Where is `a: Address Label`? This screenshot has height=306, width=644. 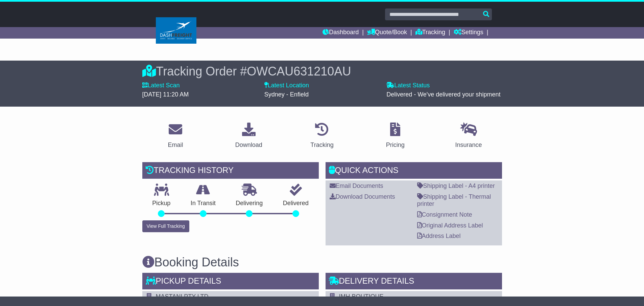 a: Address Label is located at coordinates (438, 236).